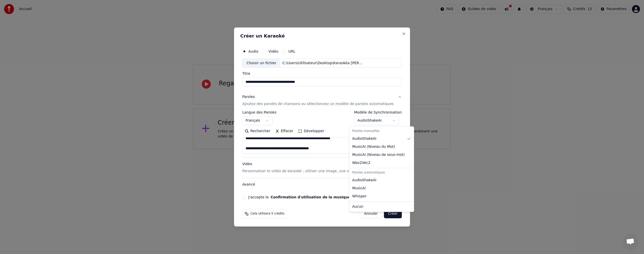 Image resolution: width=644 pixels, height=254 pixels. I want to click on span: MusicAI ( Niveau de sous-mot ), so click(378, 155).